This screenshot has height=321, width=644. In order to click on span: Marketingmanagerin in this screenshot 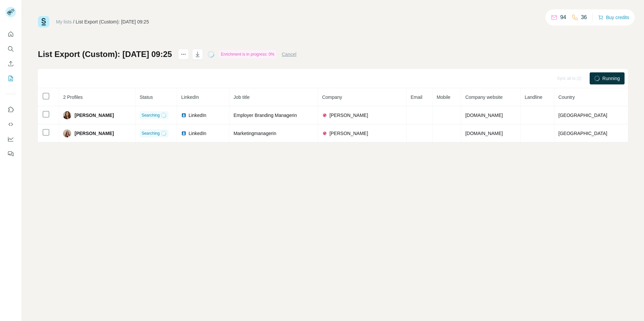, I will do `click(255, 134)`.